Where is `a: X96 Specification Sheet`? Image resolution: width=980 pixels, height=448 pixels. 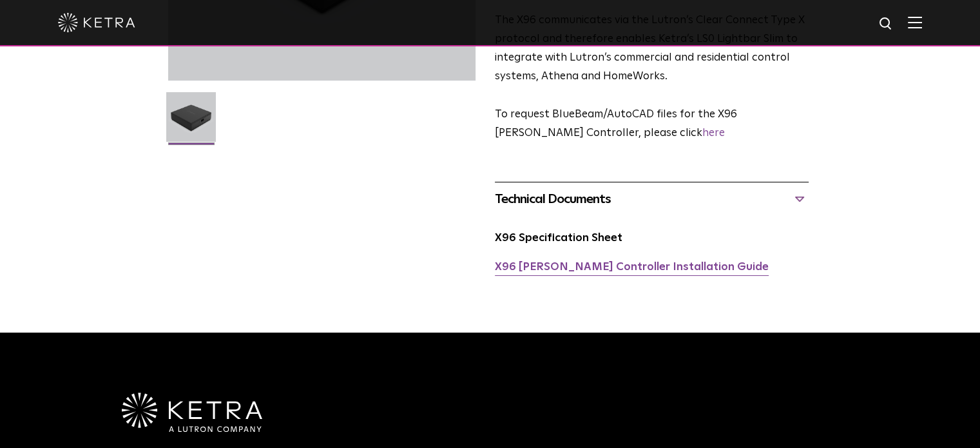
a: X96 Specification Sheet is located at coordinates (558, 238).